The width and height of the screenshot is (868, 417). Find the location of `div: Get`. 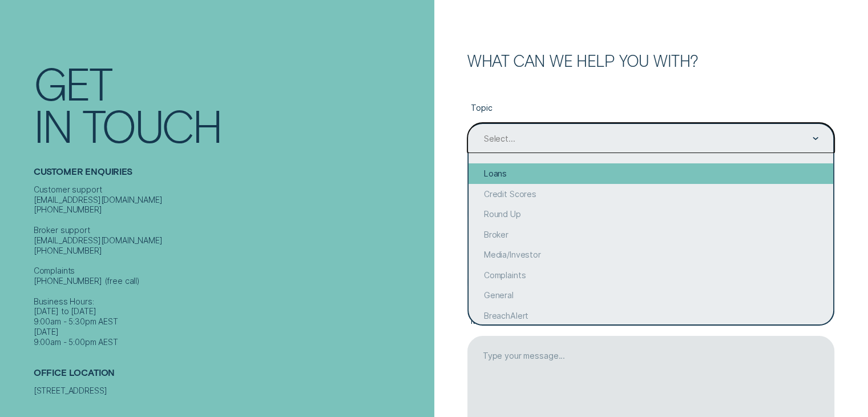

div: Get is located at coordinates (73, 82).